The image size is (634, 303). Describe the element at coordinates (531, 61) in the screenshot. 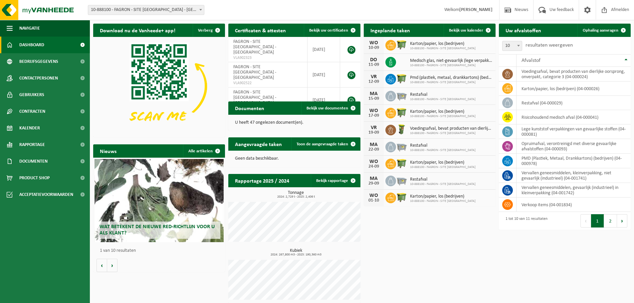

I see `span: Afvalstof` at that location.